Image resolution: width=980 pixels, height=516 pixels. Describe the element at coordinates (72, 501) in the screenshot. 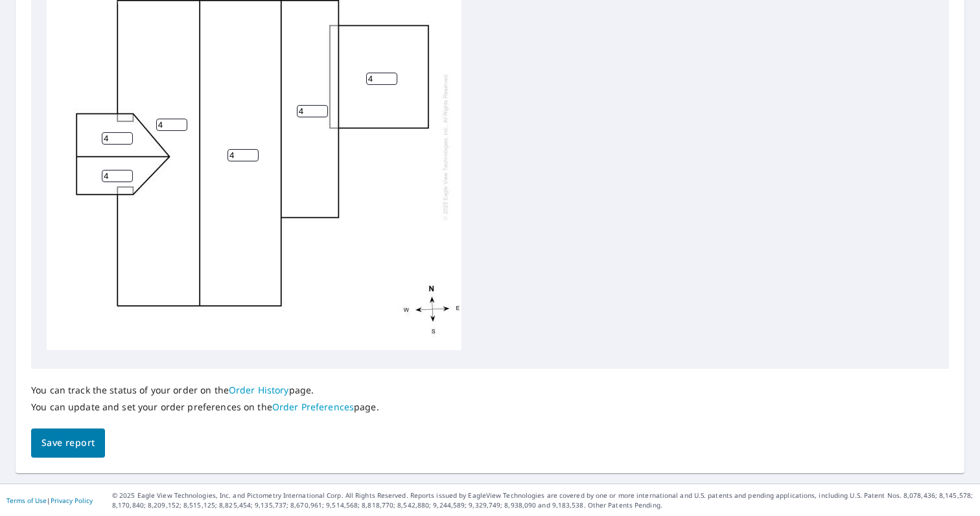

I see `a: Privacy Policy` at that location.